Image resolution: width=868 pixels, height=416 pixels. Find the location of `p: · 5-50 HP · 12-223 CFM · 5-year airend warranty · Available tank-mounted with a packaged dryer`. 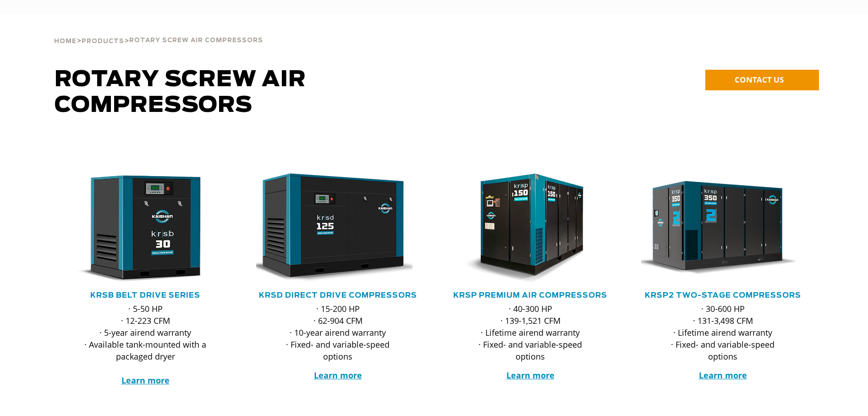

p: · 5-50 HP · 12-223 CFM · 5-year airend warranty · Available tank-mounted with a packaged dryer is located at coordinates (146, 344).